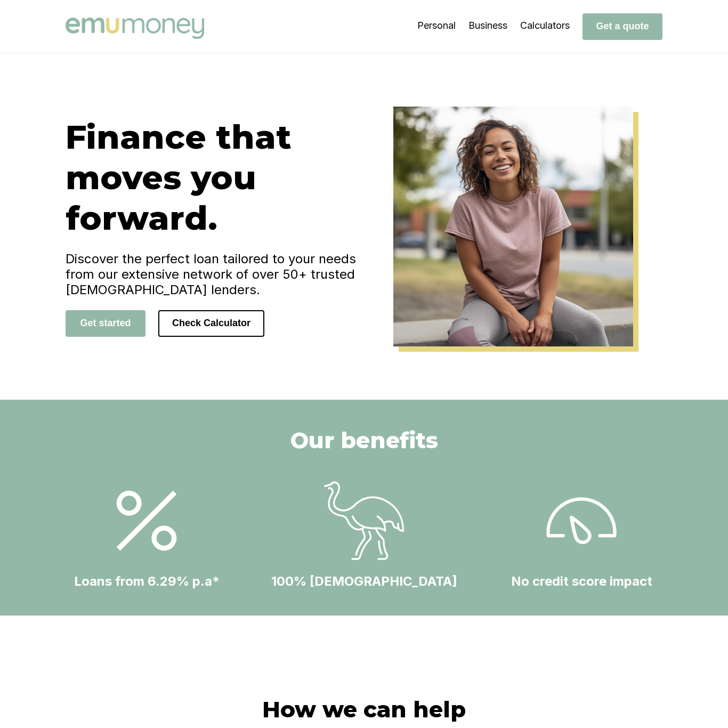  I want to click on a: Get a quote, so click(622, 25).